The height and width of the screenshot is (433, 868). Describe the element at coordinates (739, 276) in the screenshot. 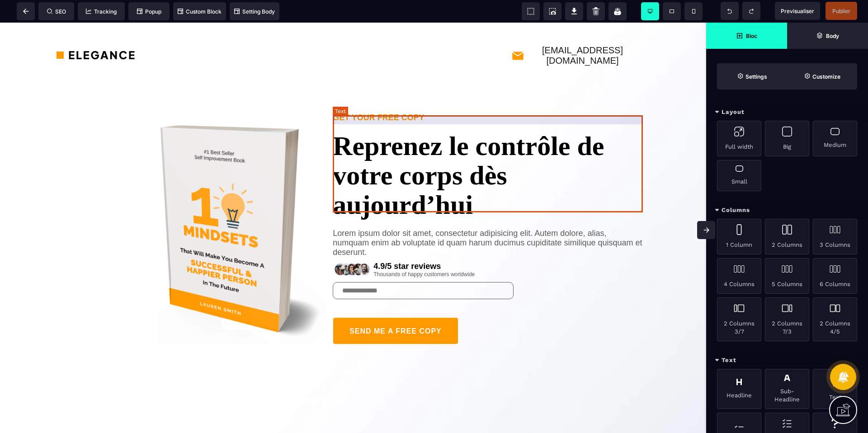

I see `div: 4 Columns` at that location.